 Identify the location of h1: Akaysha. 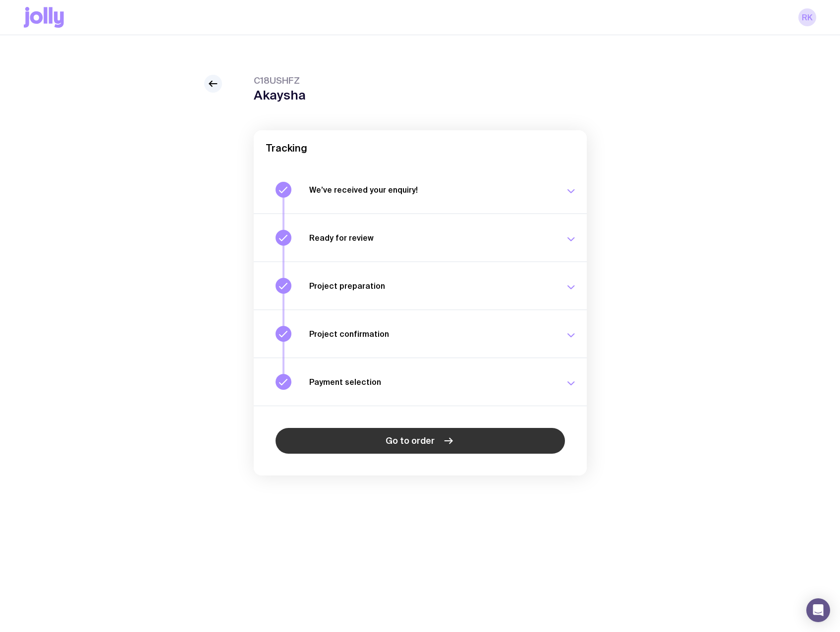
(280, 95).